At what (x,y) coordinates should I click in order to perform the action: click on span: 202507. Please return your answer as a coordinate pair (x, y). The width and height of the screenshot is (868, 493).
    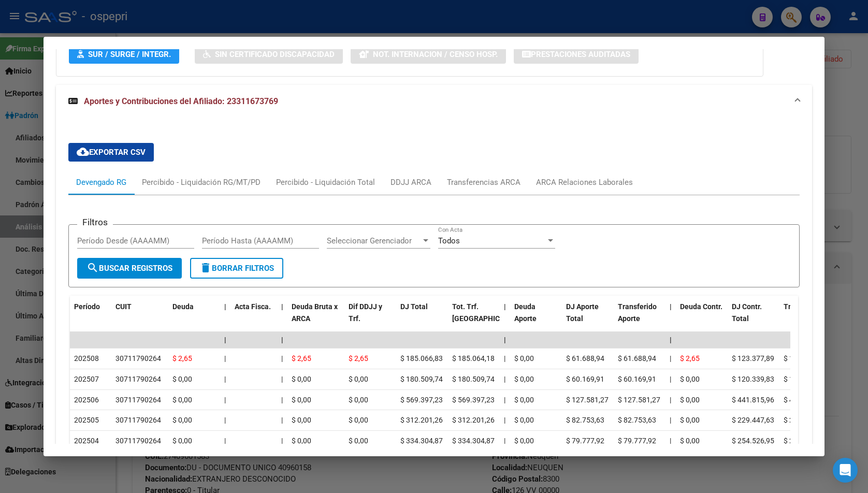
    Looking at the image, I should click on (86, 379).